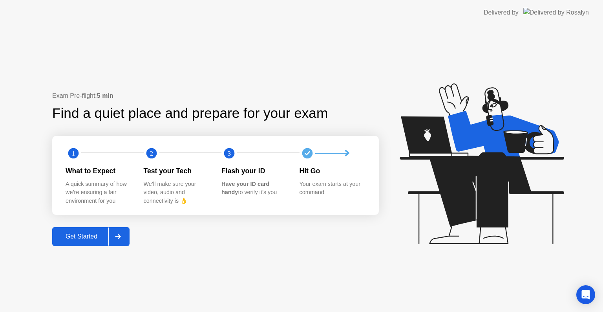 This screenshot has width=603, height=312. Describe the element at coordinates (229, 153) in the screenshot. I see `text: 3` at that location.